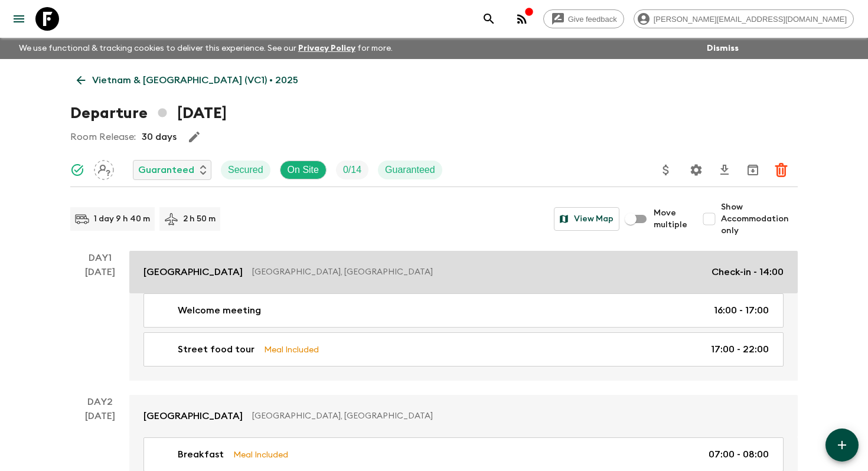 Image resolution: width=868 pixels, height=471 pixels. I want to click on button: Settings, so click(696, 170).